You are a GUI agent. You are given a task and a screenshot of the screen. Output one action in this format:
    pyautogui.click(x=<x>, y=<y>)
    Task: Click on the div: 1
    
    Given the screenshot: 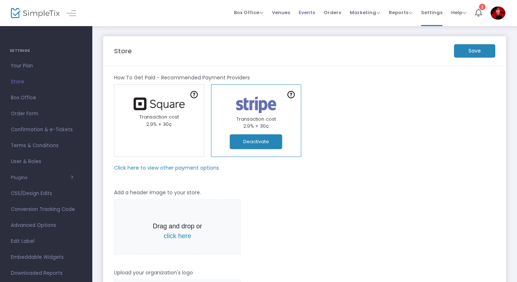 What is the action you would take?
    pyautogui.click(x=482, y=7)
    